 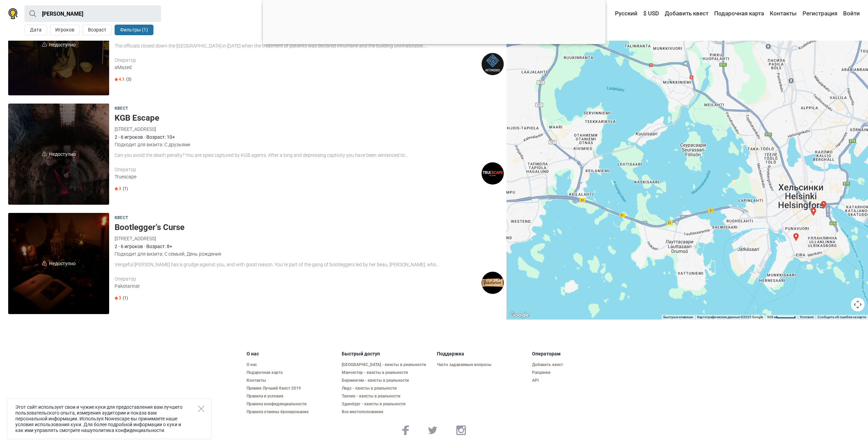 What do you see at coordinates (292, 388) in the screenshot?
I see `a: Премия Лучший Квест 2019` at bounding box center [292, 388].